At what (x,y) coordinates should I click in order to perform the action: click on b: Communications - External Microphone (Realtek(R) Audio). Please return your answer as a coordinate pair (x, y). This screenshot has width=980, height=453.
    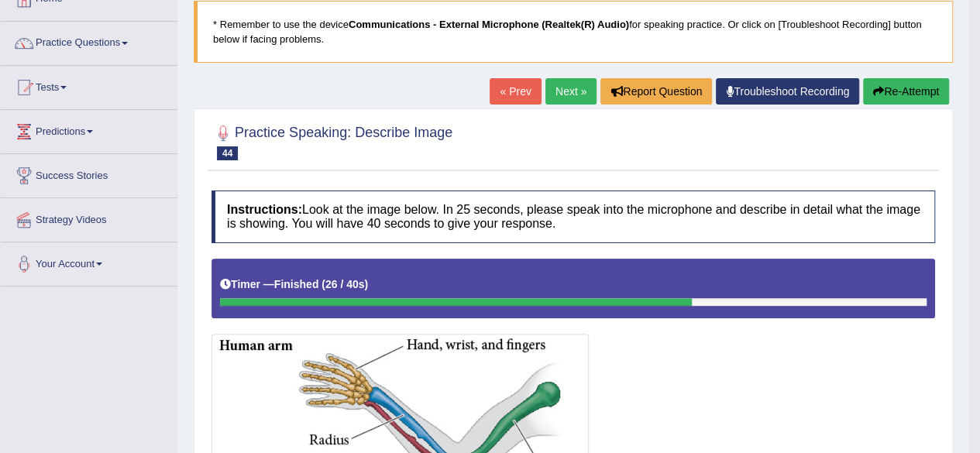
    Looking at the image, I should click on (489, 24).